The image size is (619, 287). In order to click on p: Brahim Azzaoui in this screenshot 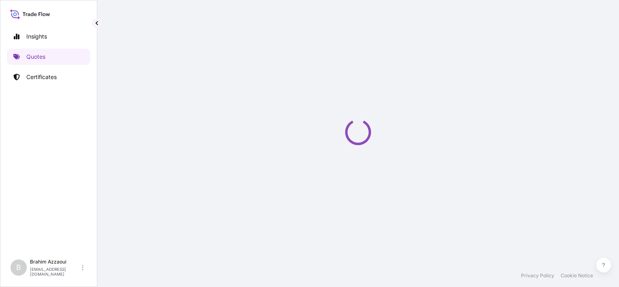, I will do `click(55, 262)`.